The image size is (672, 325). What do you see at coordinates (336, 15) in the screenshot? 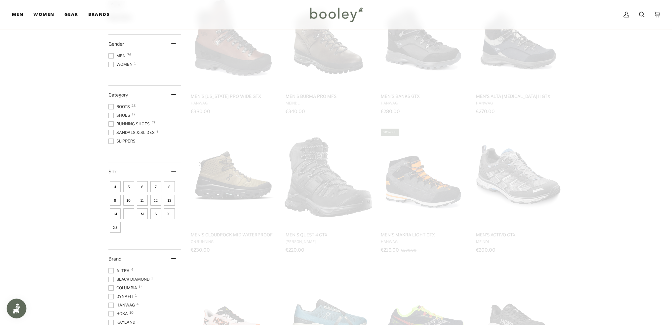
I see `img: Booley` at bounding box center [336, 15].